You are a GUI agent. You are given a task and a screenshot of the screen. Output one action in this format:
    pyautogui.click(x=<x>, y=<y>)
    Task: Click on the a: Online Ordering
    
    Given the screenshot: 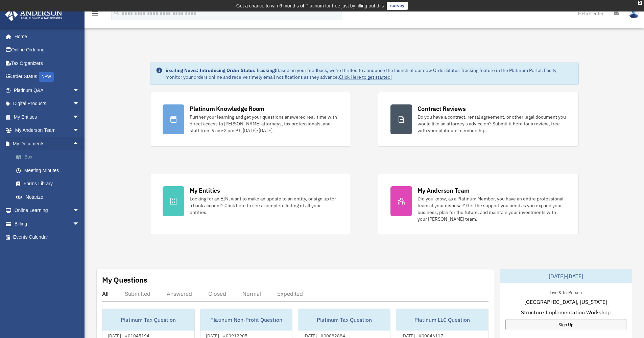 What is the action you would take?
    pyautogui.click(x=47, y=50)
    